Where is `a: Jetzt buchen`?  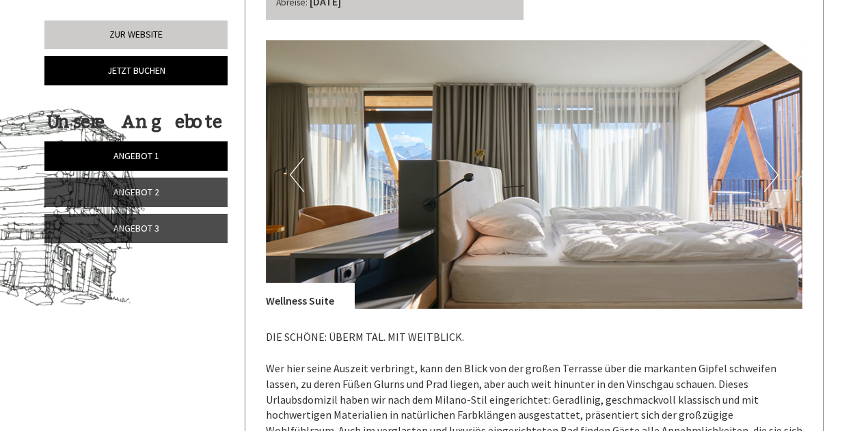 a: Jetzt buchen is located at coordinates (136, 71).